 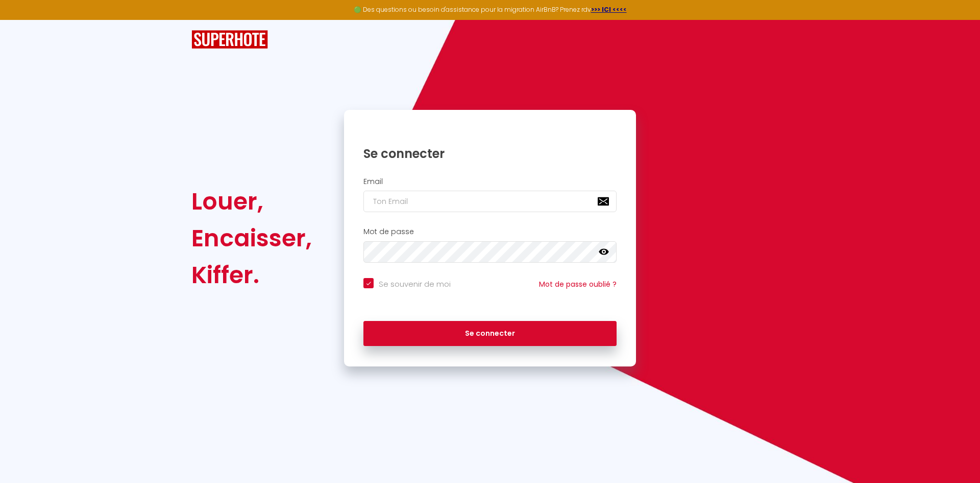 I want to click on strong: >>> ICI <<<<, so click(x=609, y=9).